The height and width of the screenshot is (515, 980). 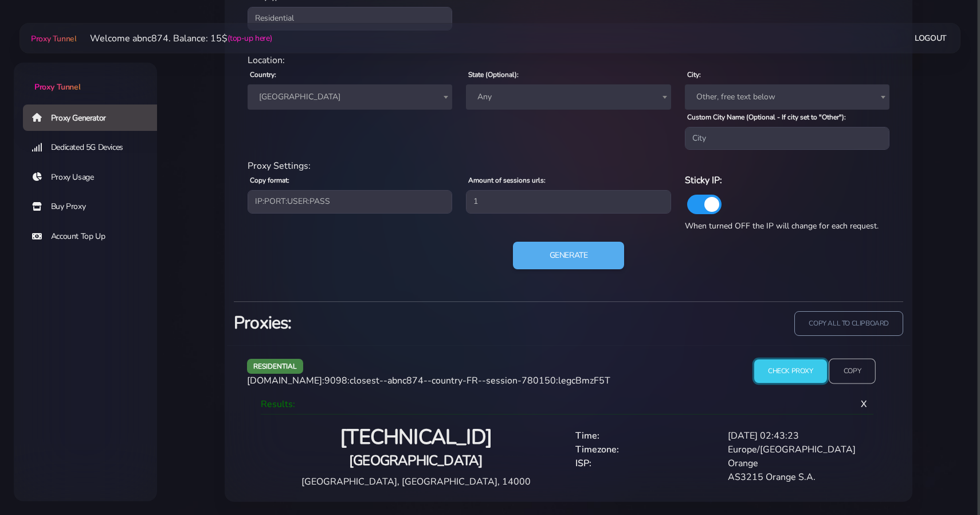 What do you see at coordinates (275, 365) in the screenshot?
I see `span: residential` at bounding box center [275, 365].